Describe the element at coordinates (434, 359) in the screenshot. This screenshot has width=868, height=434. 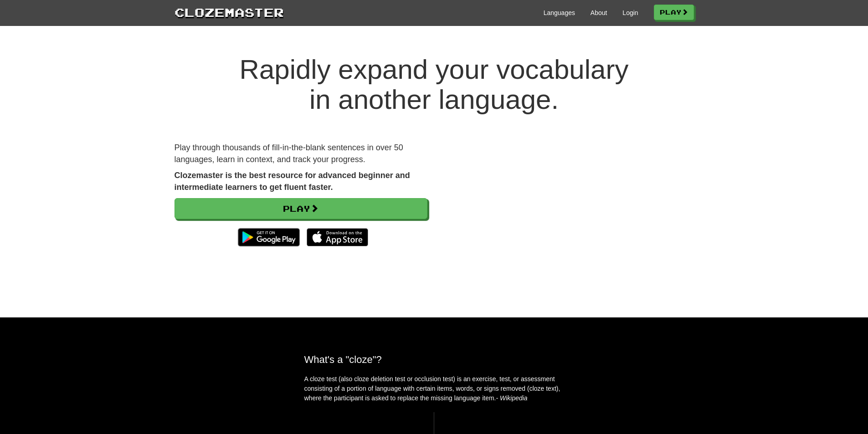
I see `h2: What's a "cloze"?` at that location.